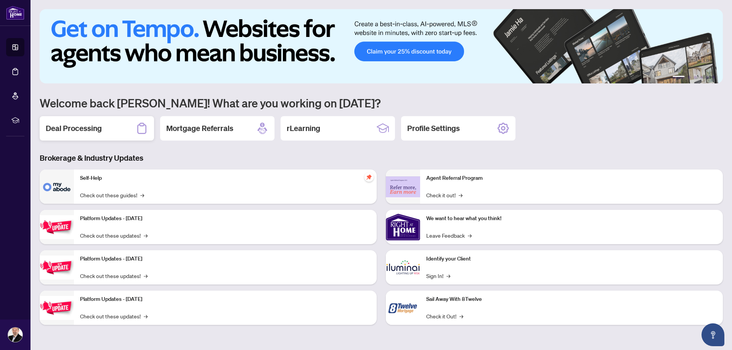  What do you see at coordinates (571, 178) in the screenshot?
I see `p: Agent Referral Program` at bounding box center [571, 178].